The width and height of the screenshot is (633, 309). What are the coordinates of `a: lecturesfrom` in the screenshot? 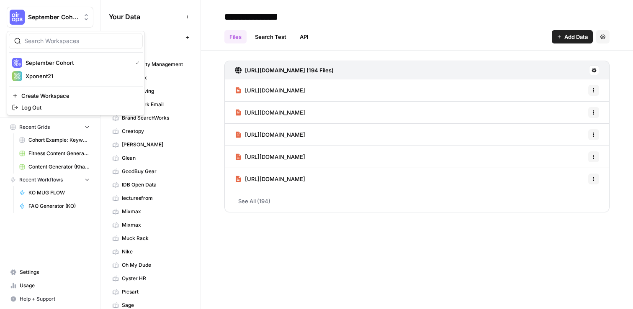 It's located at (150, 198).